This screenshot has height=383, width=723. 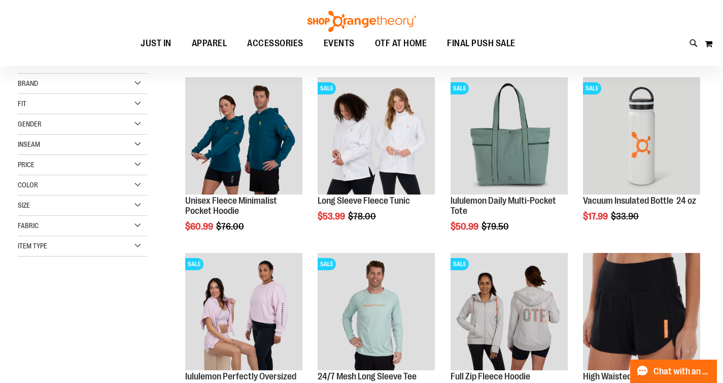 I want to click on span: ACCESSORIES, so click(x=275, y=43).